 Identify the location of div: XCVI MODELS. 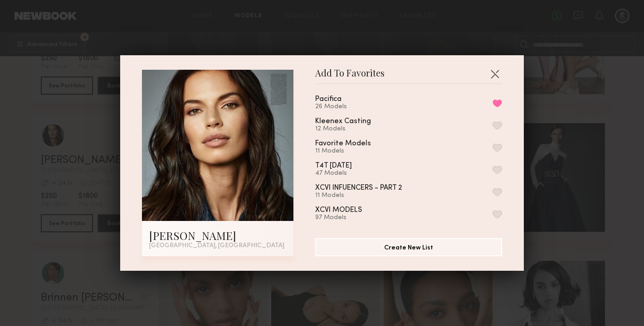
(338, 210).